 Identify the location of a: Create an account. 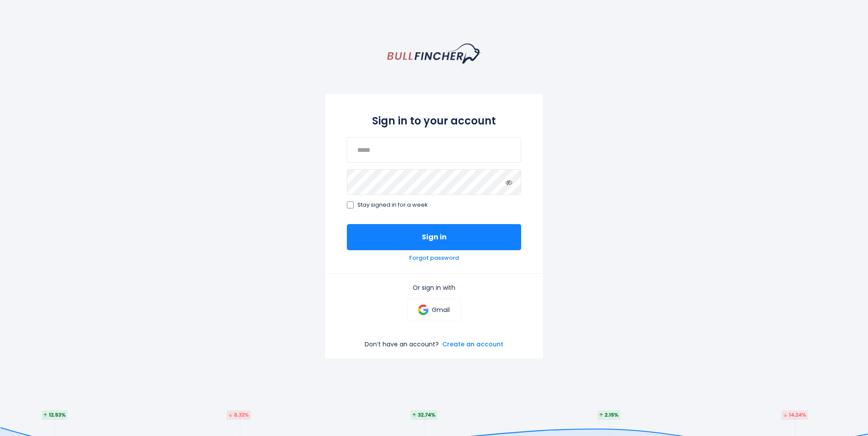
(473, 344).